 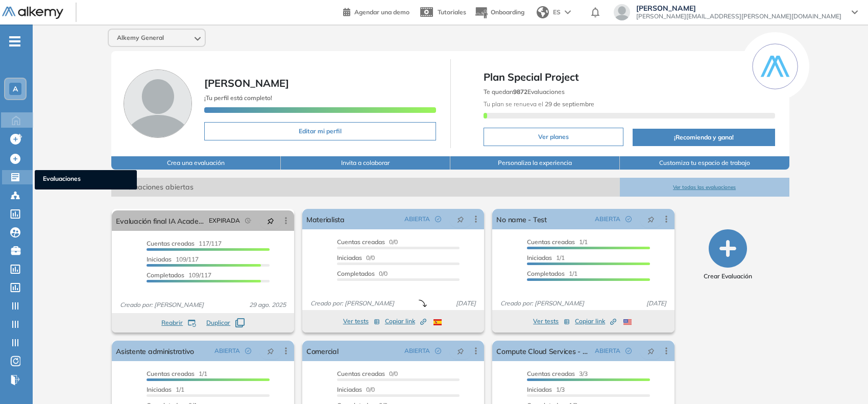 What do you see at coordinates (521, 219) in the screenshot?
I see `a: No name - Test` at bounding box center [521, 219].